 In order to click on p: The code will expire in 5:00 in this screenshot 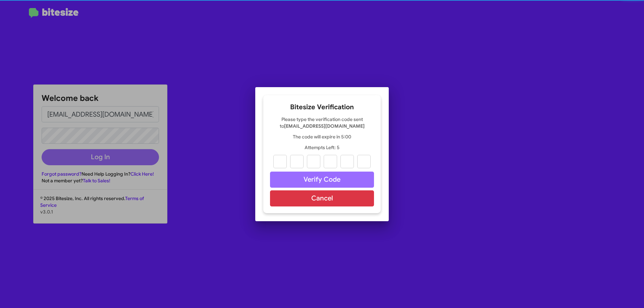, I will do `click(322, 137)`.